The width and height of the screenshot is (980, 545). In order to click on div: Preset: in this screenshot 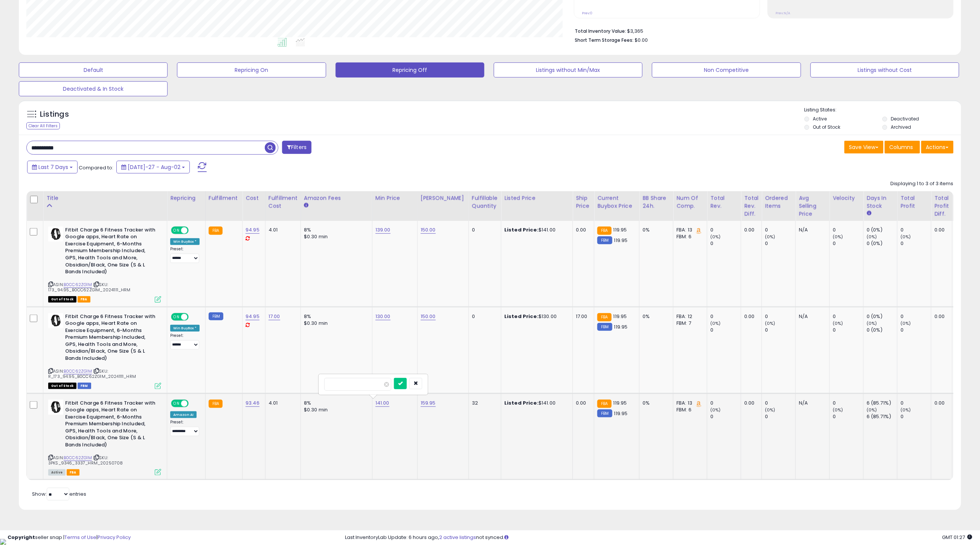, I will do `click(185, 428)`.